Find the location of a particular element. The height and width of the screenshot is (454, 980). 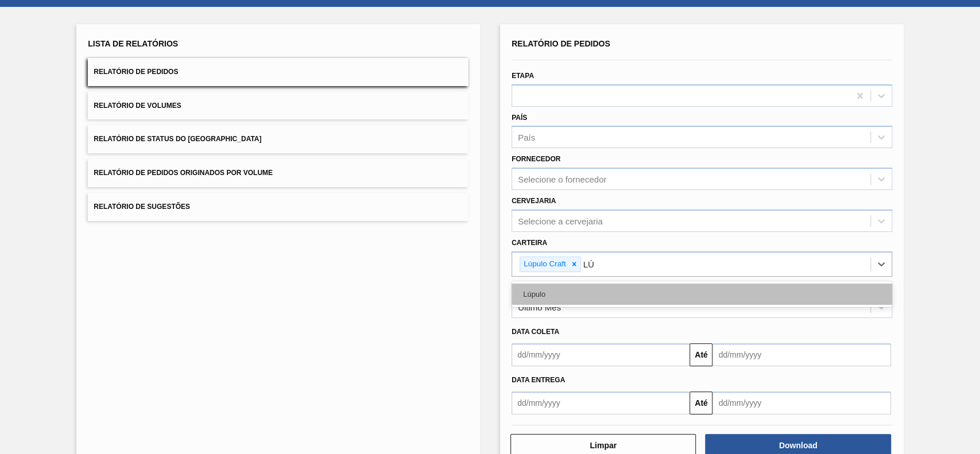

label: Carteira is located at coordinates (529, 243).